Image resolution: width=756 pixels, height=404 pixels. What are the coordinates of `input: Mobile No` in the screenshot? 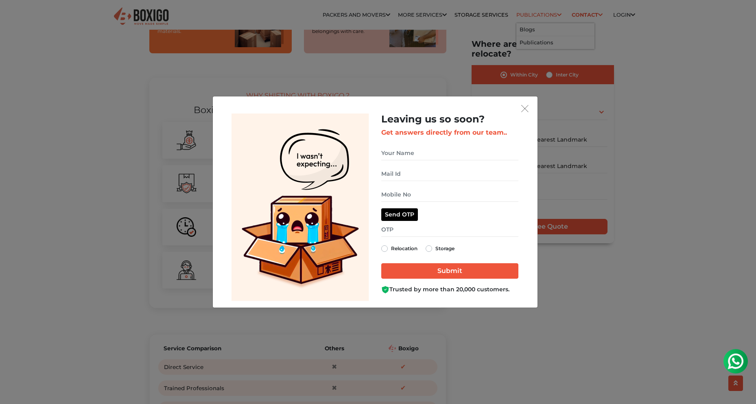 It's located at (450, 194).